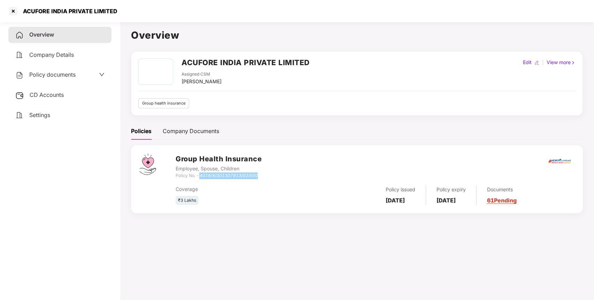 This screenshot has width=594, height=300. Describe the element at coordinates (574, 63) in the screenshot. I see `img: rightIcon` at that location.